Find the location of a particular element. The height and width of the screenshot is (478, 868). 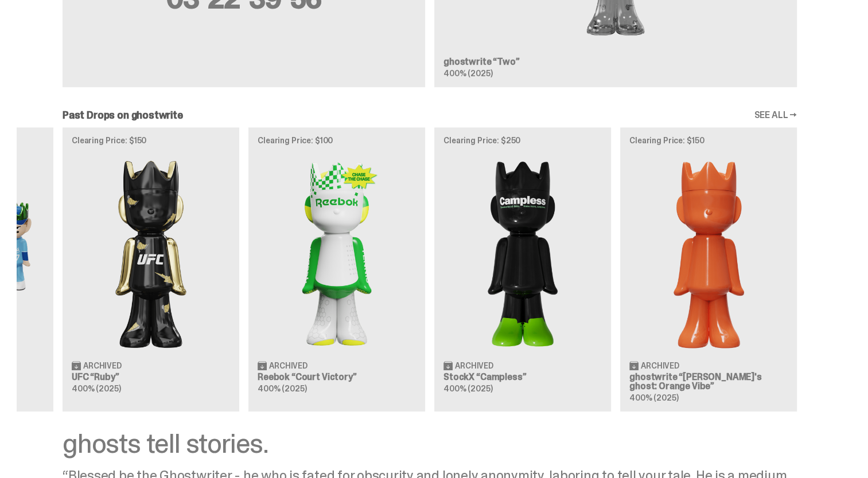

a: Clearing Price: $150 Ruby Archived is located at coordinates (151, 269).